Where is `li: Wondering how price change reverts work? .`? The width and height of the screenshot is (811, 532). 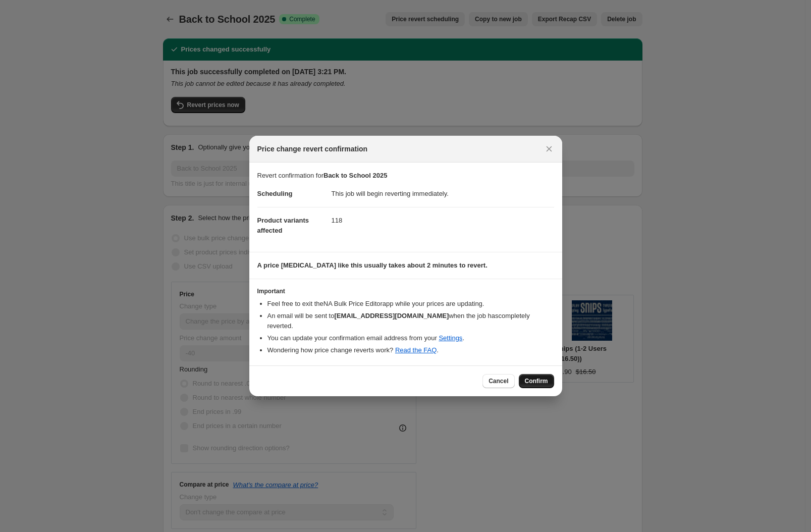 li: Wondering how price change reverts work? . is located at coordinates (411, 350).